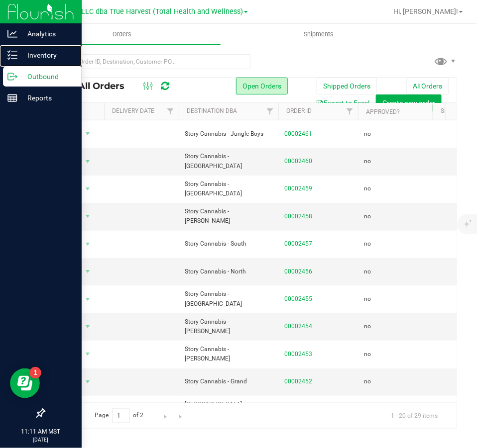 This screenshot has height=448, width=477. What do you see at coordinates (12, 55) in the screenshot?
I see `inline-svg: Inventory` at bounding box center [12, 55].